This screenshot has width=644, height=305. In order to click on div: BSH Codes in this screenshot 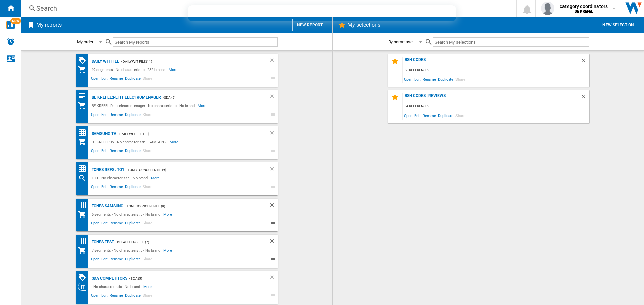, I will do `click(491, 62)`.